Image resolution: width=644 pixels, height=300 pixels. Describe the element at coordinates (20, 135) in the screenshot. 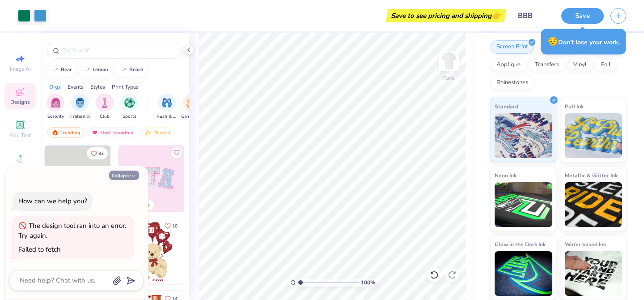

I see `span: Add Text` at that location.